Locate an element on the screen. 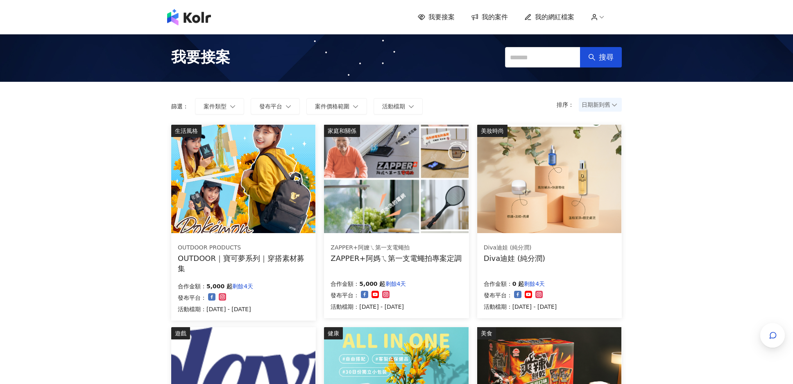  div: 家庭和關係 is located at coordinates (342, 131).